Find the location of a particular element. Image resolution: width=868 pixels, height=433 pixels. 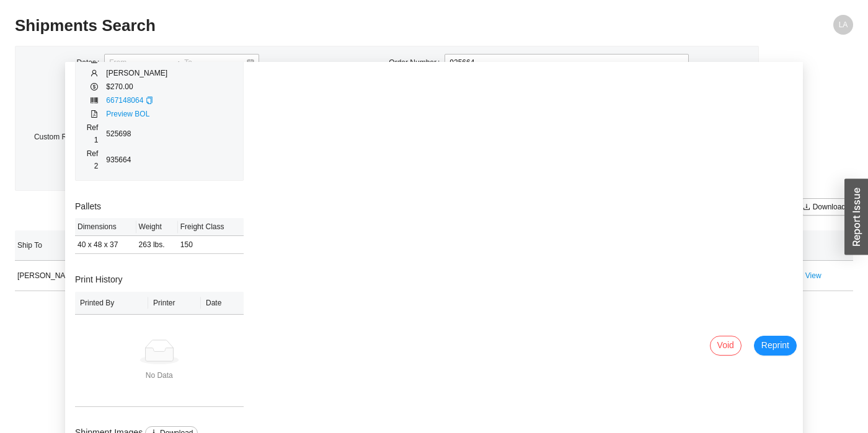

span: Void is located at coordinates (725, 345).